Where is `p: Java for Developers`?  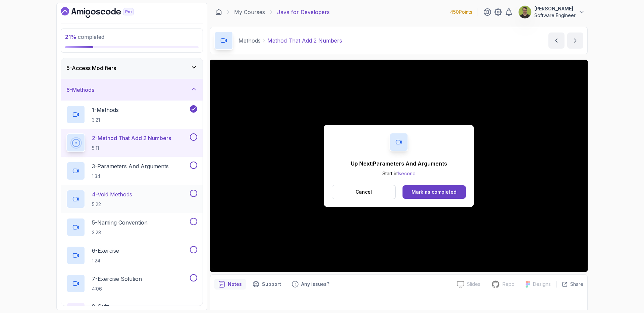
p: Java for Developers is located at coordinates (303, 12).